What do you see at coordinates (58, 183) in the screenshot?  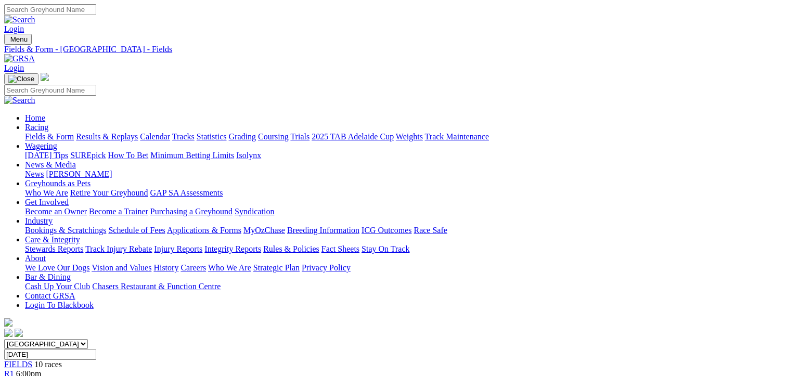 I see `a: Greyhounds as Pets` at bounding box center [58, 183].